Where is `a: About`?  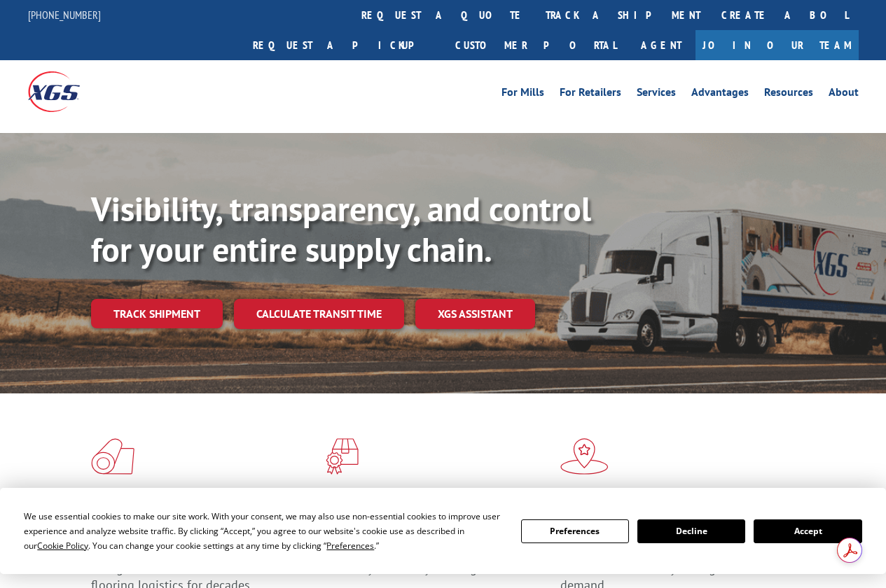
a: About is located at coordinates (843, 95).